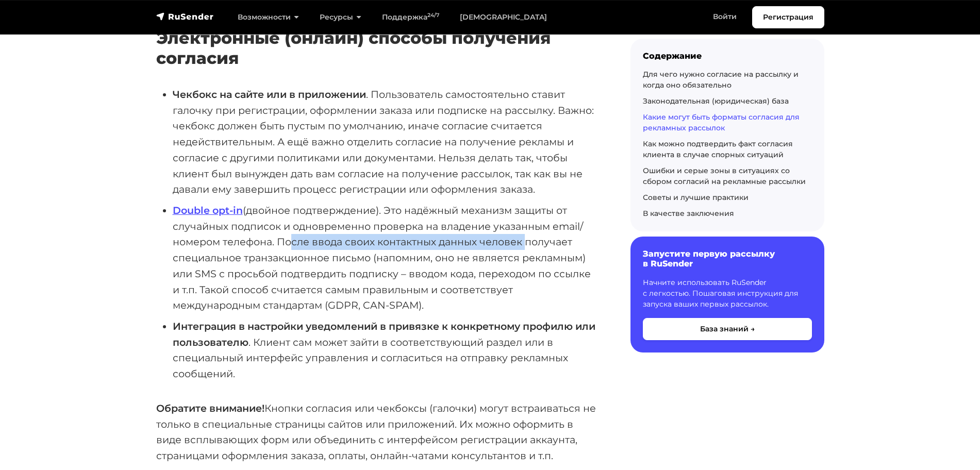 The image size is (980, 470). I want to click on a: Как можно подтвердить факт согласия клиента в случае спорных ситуаций, so click(718, 149).